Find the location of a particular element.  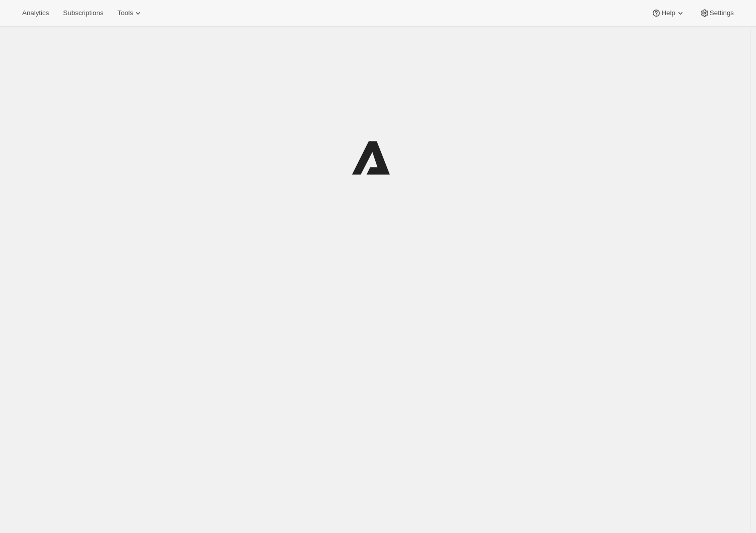

button: Tools is located at coordinates (130, 13).